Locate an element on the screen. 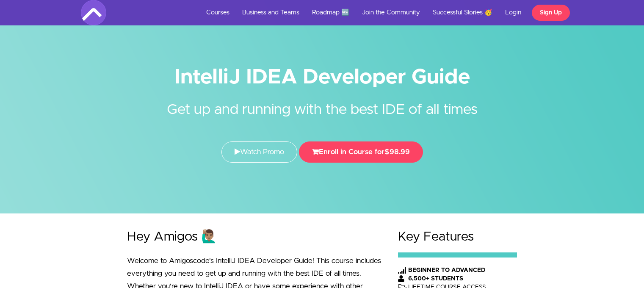 The height and width of the screenshot is (288, 644). h2: Hey Amigos 🙋🏽‍♂️ is located at coordinates (254, 236).